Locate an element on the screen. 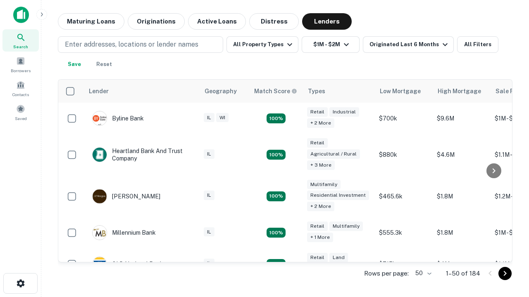 The image size is (529, 297). div: + 3 more is located at coordinates (321, 165).